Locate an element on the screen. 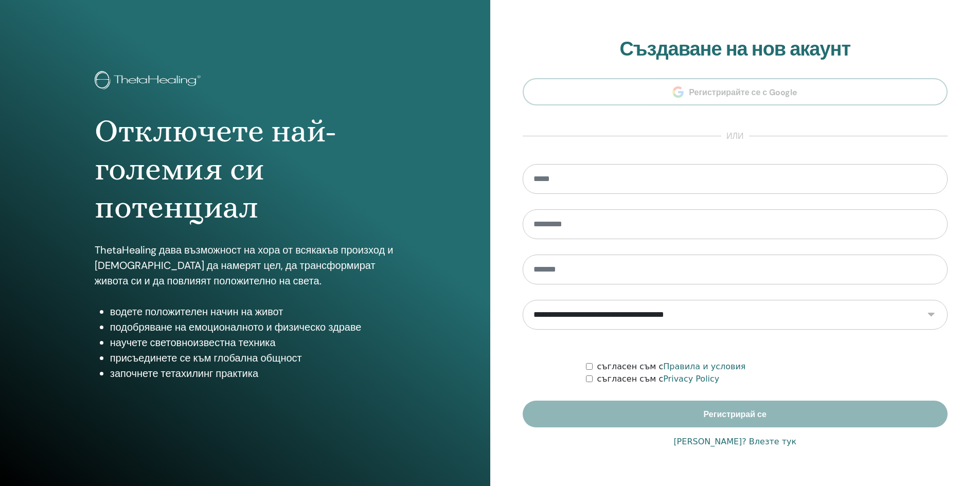 The width and height of the screenshot is (980, 486). li: научете световноизвестна техника is located at coordinates (252, 342).